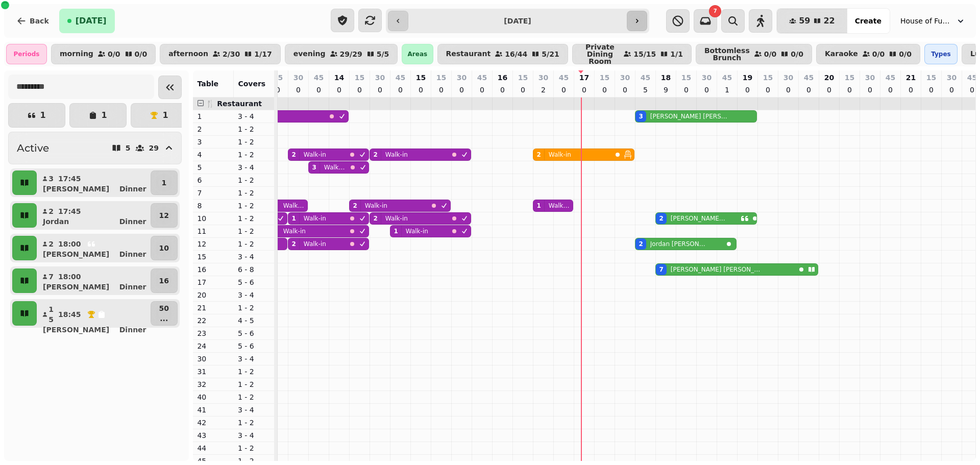  What do you see at coordinates (747, 78) in the screenshot?
I see `p: 19` at bounding box center [747, 78].